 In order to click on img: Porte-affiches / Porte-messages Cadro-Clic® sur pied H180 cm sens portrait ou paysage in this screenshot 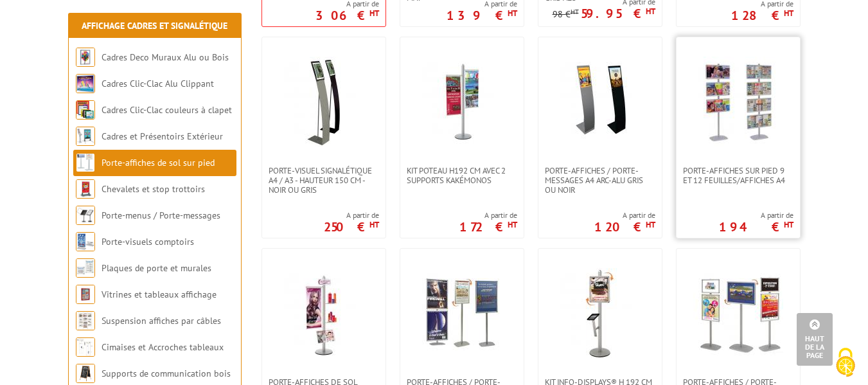, I will do `click(462, 313)`.